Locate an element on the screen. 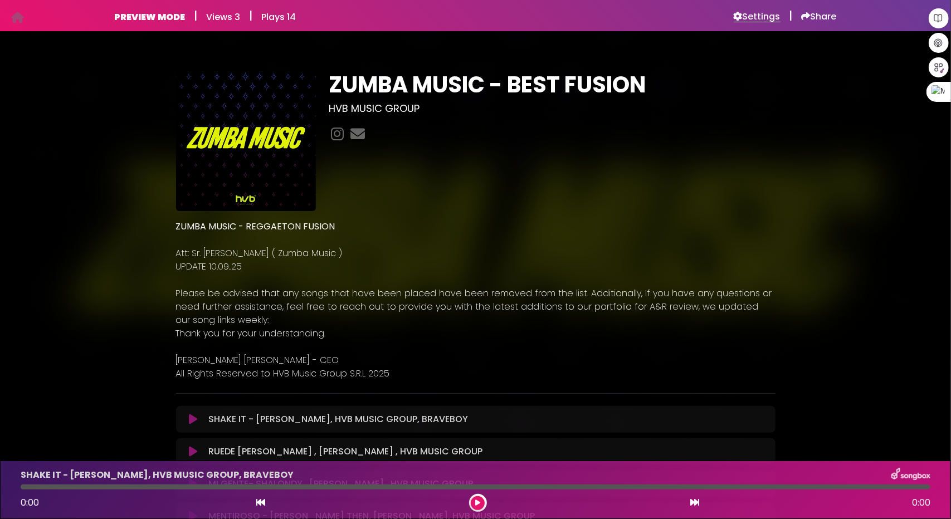  h6: Plays 14 is located at coordinates (279, 17).